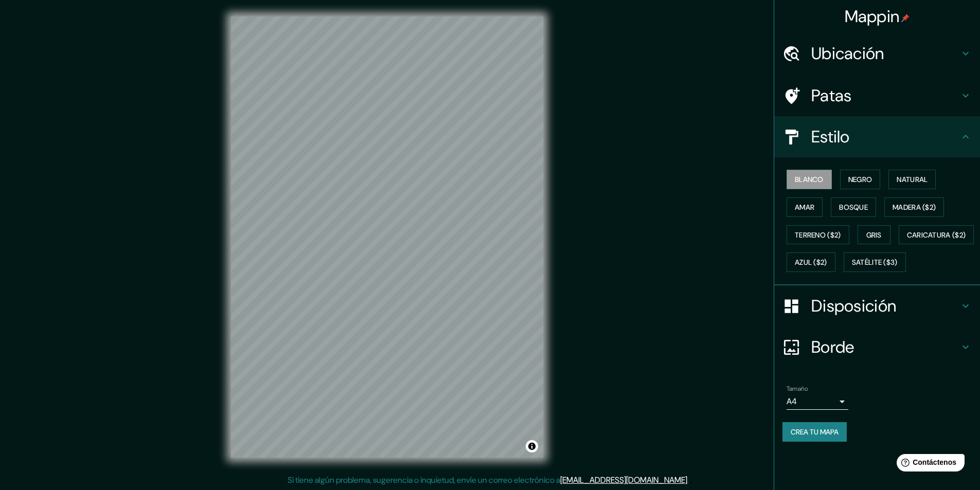 The width and height of the screenshot is (980, 490). What do you see at coordinates (877, 347) in the screenshot?
I see `div: Borde` at bounding box center [877, 347].